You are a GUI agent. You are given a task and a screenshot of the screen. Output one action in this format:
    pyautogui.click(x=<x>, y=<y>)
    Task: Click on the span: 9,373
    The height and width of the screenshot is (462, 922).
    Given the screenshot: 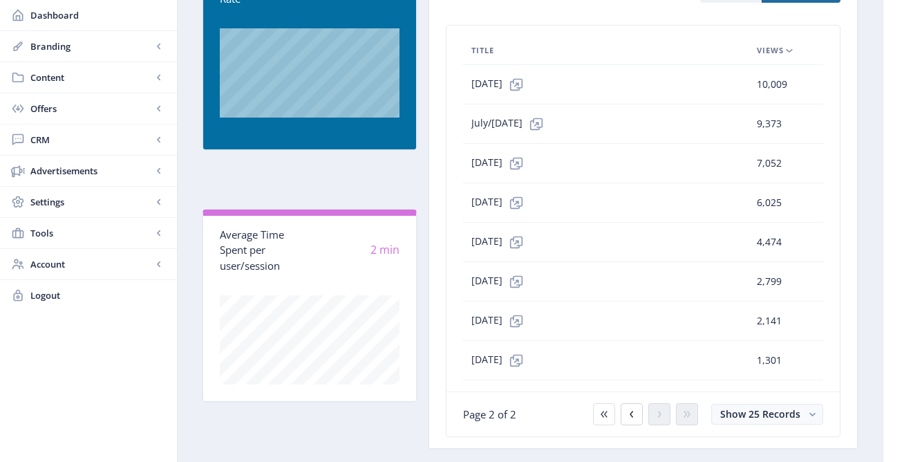 What is the action you would take?
    pyautogui.click(x=770, y=124)
    